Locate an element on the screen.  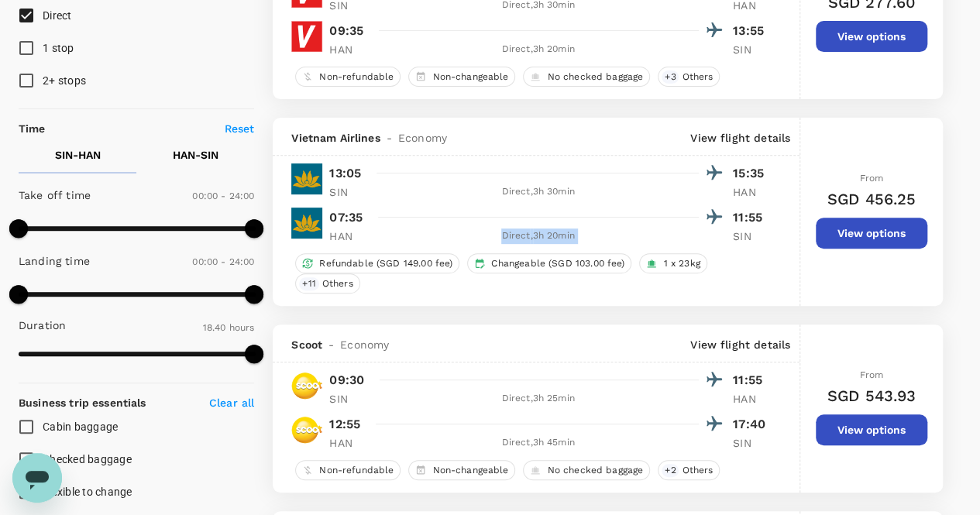
div: Direct , 3h 25min is located at coordinates (538, 399).